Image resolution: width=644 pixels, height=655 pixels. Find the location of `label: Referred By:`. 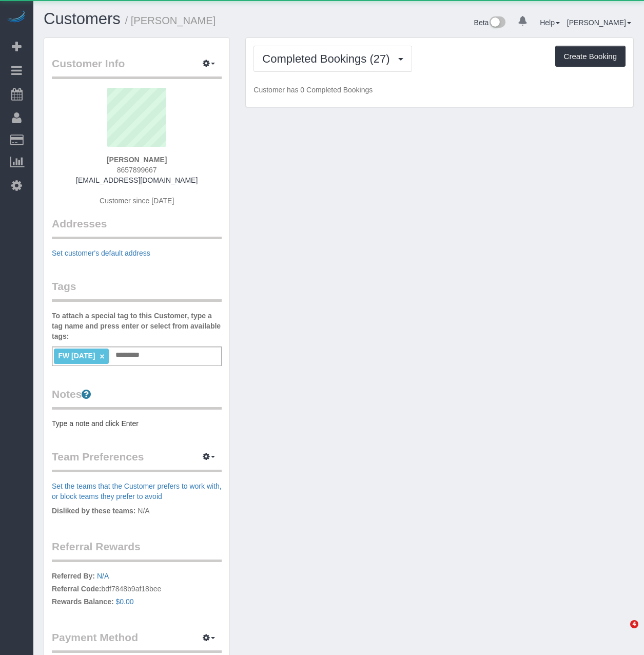

label: Referred By: is located at coordinates (74, 576).